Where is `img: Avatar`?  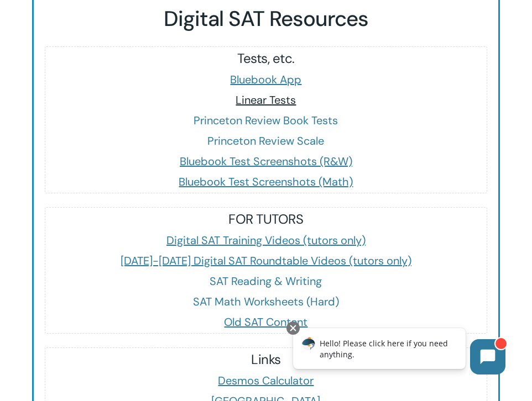
img: Avatar is located at coordinates (27, 24).